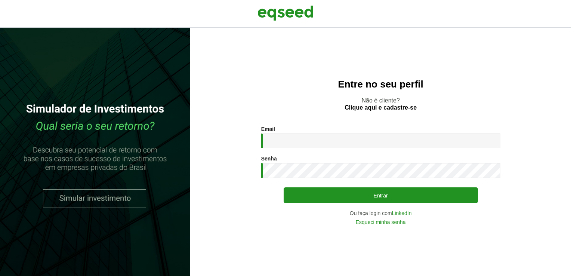 The image size is (571, 276). What do you see at coordinates (381, 84) in the screenshot?
I see `h2: Entre no seu perfil` at bounding box center [381, 84].